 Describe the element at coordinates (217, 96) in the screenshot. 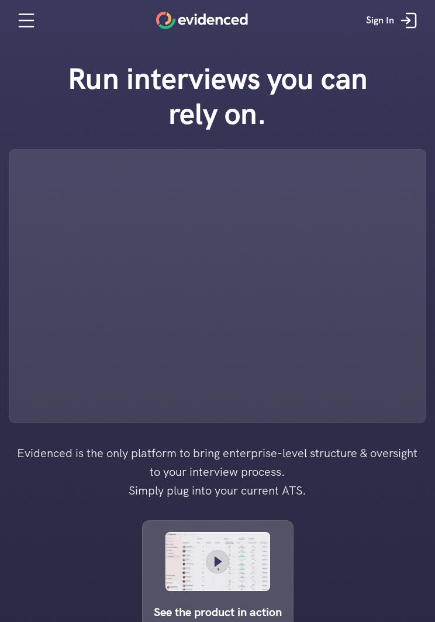

I see `h1: Run interviews you can rely on.` at that location.